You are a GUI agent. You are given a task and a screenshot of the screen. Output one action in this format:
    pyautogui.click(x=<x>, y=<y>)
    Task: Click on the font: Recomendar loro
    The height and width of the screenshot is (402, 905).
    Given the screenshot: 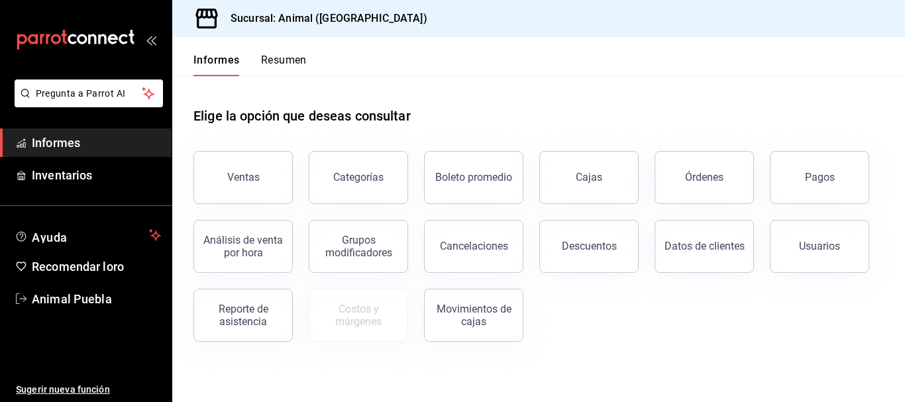 What is the action you would take?
    pyautogui.click(x=78, y=266)
    